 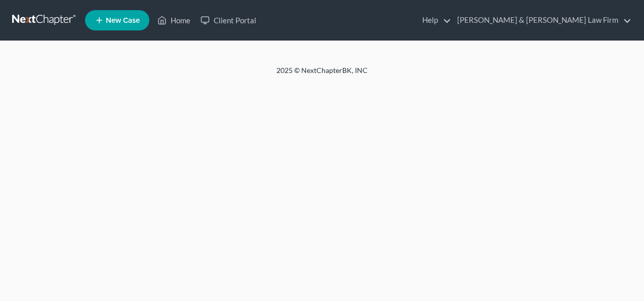 I want to click on new-legal-case-button: New Case, so click(x=117, y=20).